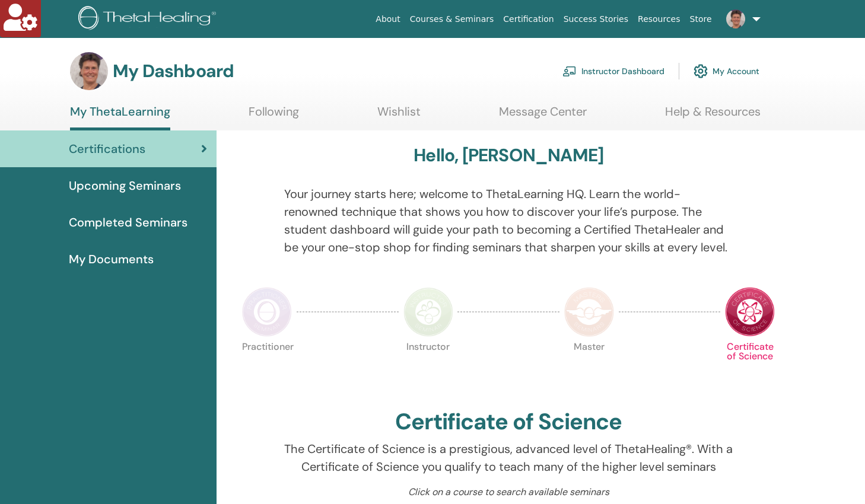 The height and width of the screenshot is (504, 865). I want to click on img: logo.png, so click(149, 19).